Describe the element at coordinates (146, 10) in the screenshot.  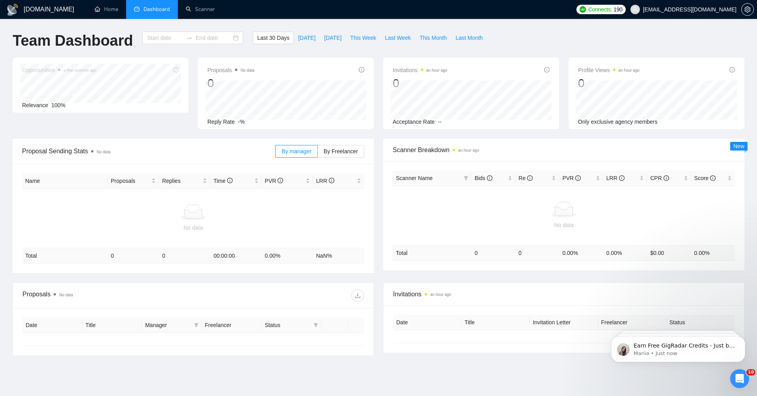
I see `div: Close` at that location.